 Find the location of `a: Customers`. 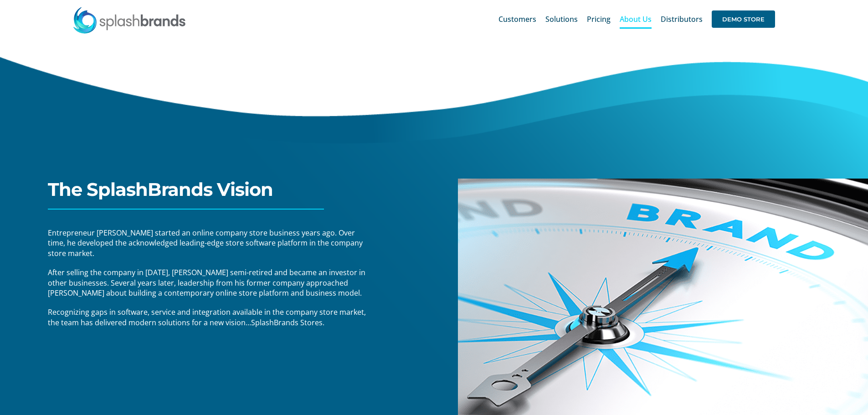

a: Customers is located at coordinates (517, 19).